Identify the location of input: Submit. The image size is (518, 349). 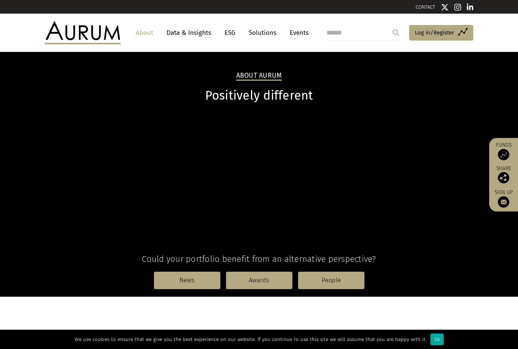
(396, 33).